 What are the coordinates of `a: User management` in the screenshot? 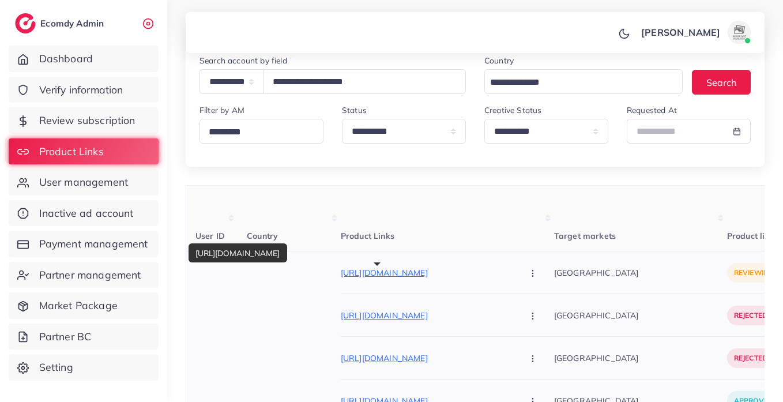 It's located at (84, 182).